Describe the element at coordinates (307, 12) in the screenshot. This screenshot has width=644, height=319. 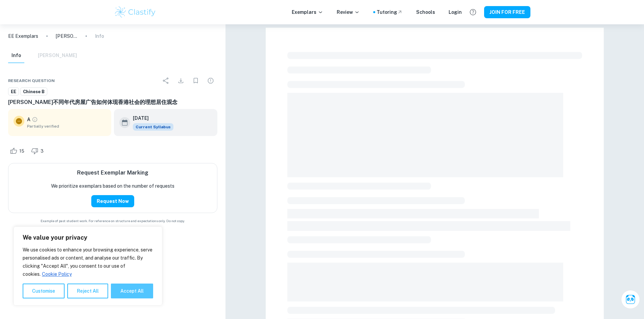
I see `p: Exemplars` at that location.